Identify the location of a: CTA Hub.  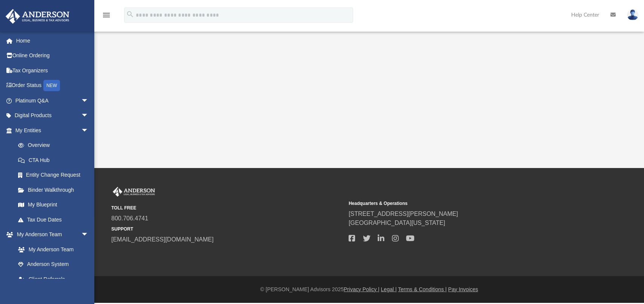
(55, 160).